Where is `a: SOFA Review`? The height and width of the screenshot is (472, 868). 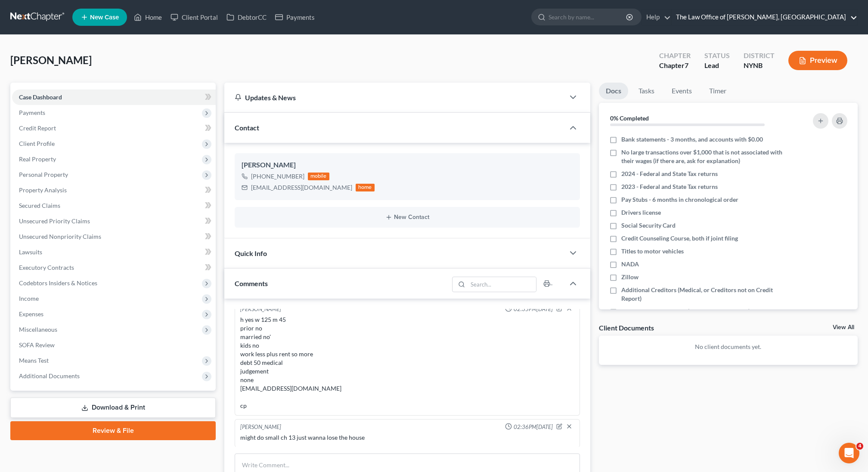
a: SOFA Review is located at coordinates (114, 345).